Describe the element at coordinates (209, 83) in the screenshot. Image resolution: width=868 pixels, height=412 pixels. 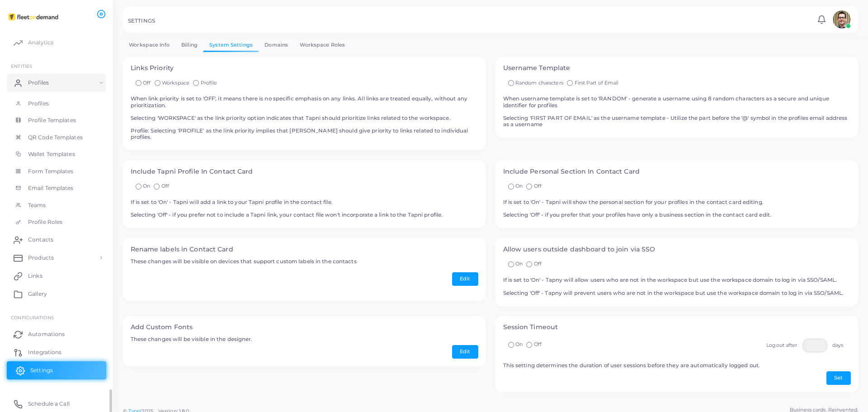
I see `span: Profile` at that location.